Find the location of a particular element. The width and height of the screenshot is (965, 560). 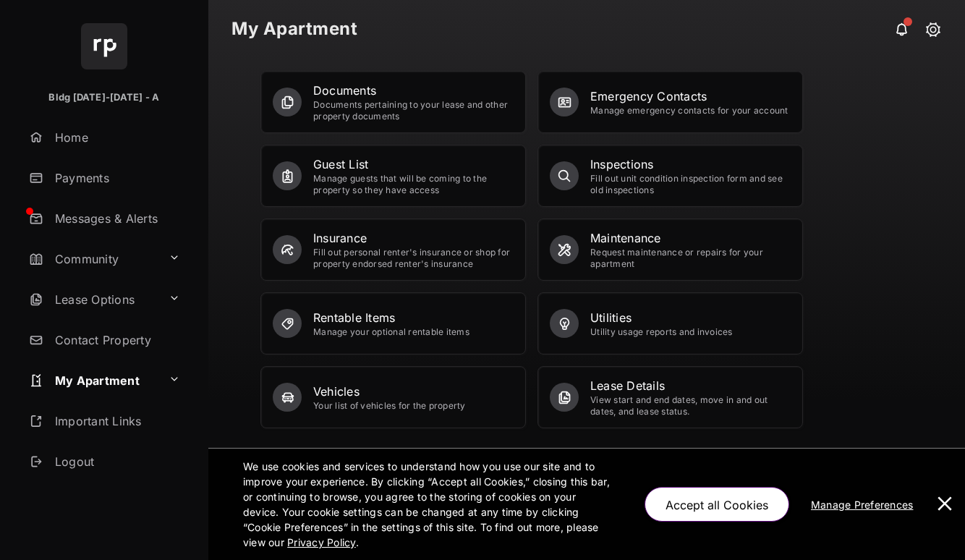

button: Accept all Cookies is located at coordinates (717, 504).